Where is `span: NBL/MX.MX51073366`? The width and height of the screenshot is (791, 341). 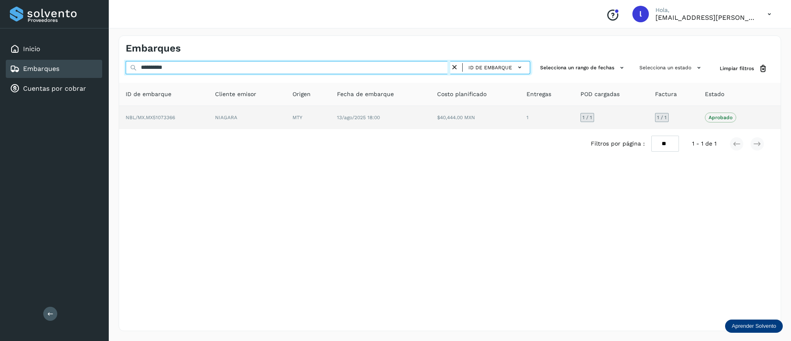
span: NBL/MX.MX51073366 is located at coordinates (150, 117).